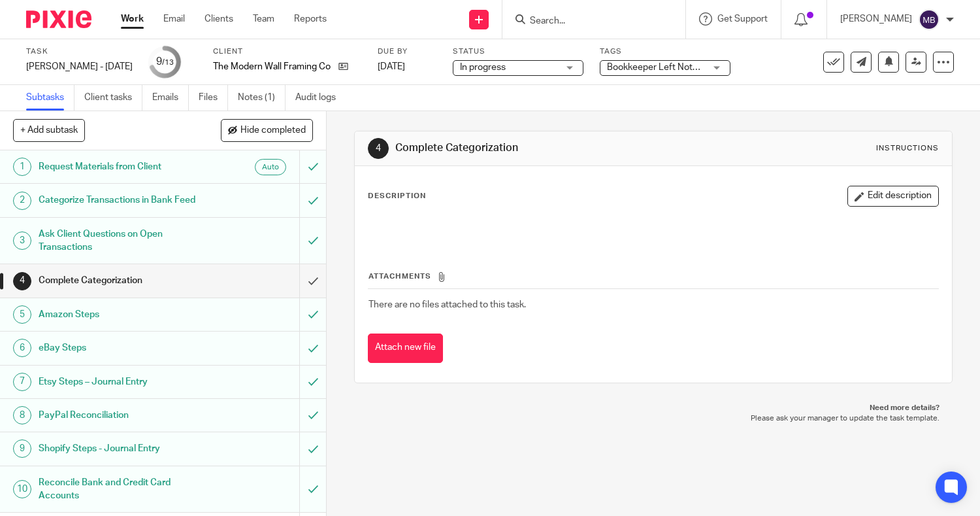 The height and width of the screenshot is (516, 980). What do you see at coordinates (22, 201) in the screenshot?
I see `div: 2` at bounding box center [22, 201].